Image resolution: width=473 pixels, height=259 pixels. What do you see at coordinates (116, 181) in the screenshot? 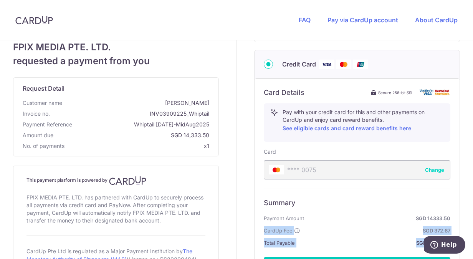
I see `h4: This payment platform is powered by` at bounding box center [116, 181].